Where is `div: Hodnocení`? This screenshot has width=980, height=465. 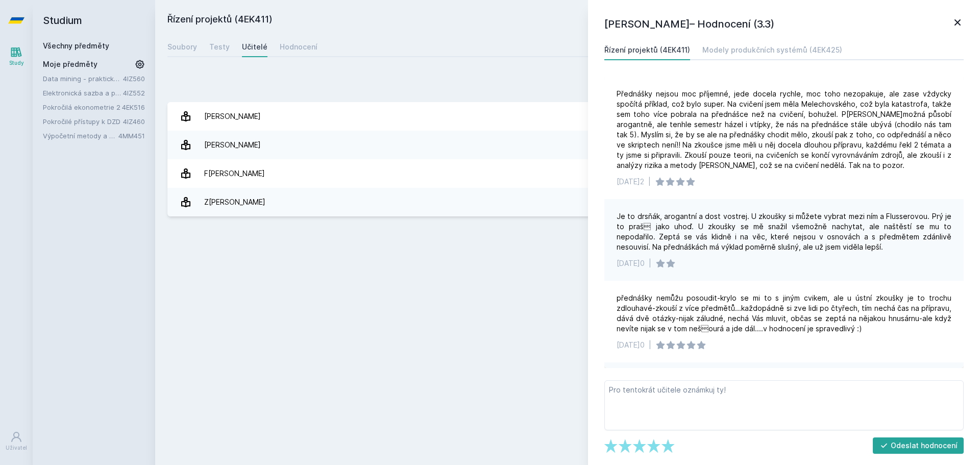 div: Hodnocení is located at coordinates (298, 47).